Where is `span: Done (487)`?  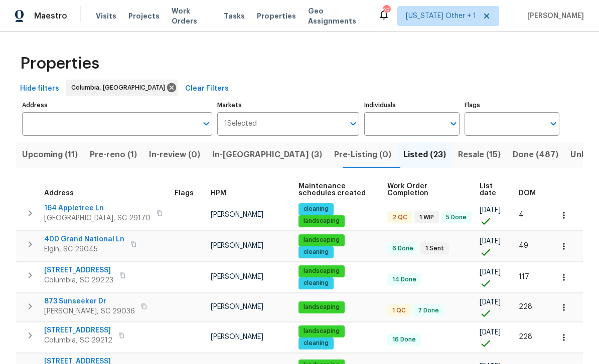
span: Done (487) is located at coordinates (535, 155).